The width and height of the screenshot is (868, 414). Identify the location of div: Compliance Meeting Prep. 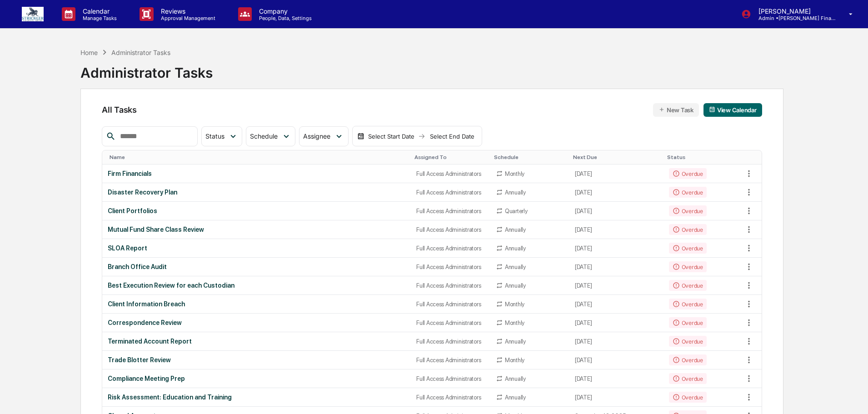
(256, 379).